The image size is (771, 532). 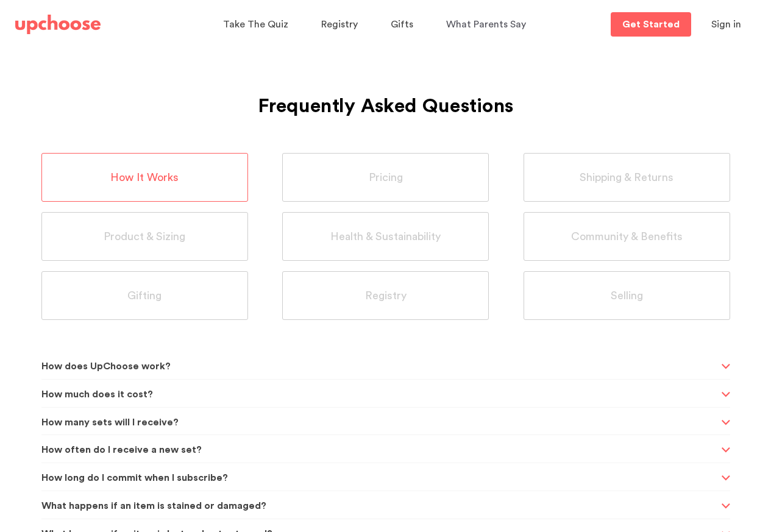 I want to click on h1: Frequently Asked Questions, so click(x=386, y=93).